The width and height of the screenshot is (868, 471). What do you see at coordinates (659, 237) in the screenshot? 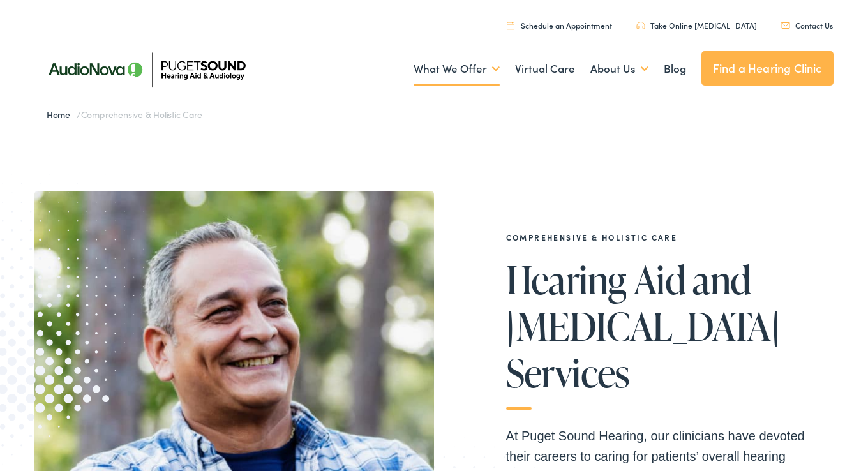
I see `h2: Comprehensive & Holistic Care` at bounding box center [659, 237].